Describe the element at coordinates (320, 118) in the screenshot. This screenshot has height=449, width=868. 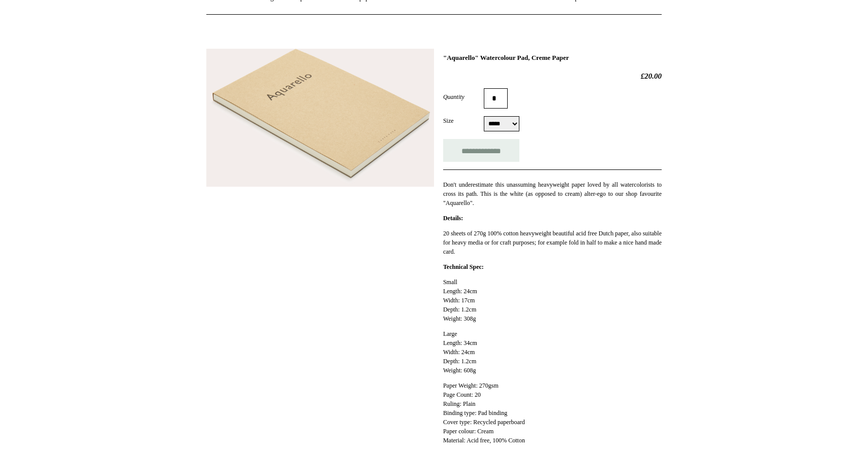
I see `img: "Aquarello" Watercolour Pad, Creme Paper` at that location.